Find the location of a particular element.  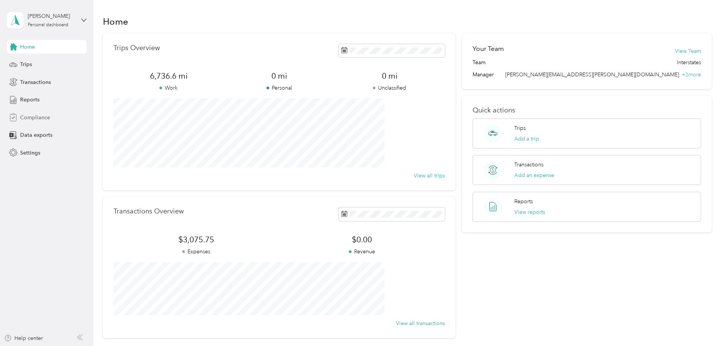

span: Team is located at coordinates (479, 62).